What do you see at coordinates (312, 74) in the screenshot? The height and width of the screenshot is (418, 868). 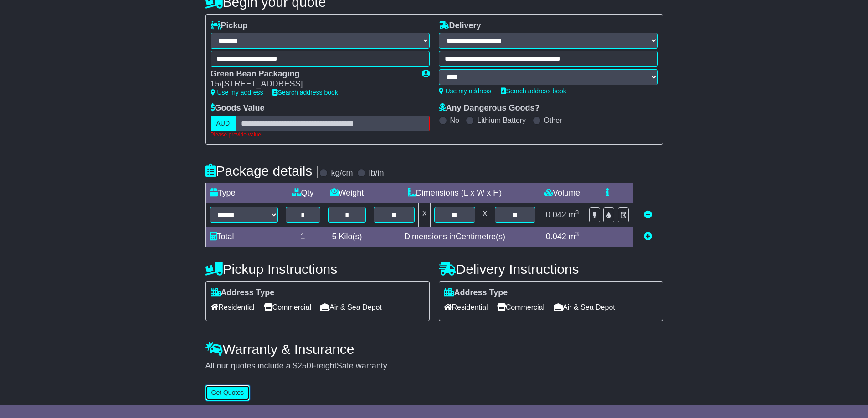 I see `div: Green Bean Packaging` at bounding box center [312, 74].